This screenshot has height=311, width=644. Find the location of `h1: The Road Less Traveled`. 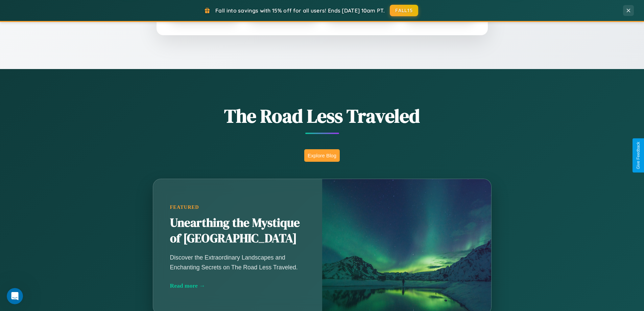

h1: The Road Less Traveled is located at coordinates (322, 116).